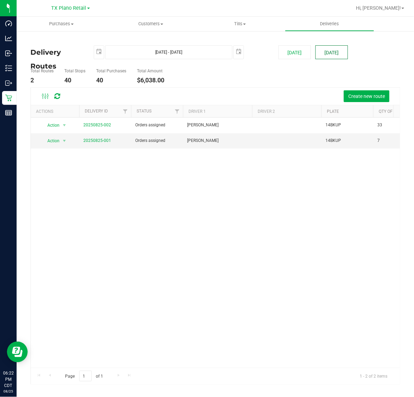  What do you see at coordinates (151, 24) in the screenshot?
I see `a: Customers` at bounding box center [151, 24].